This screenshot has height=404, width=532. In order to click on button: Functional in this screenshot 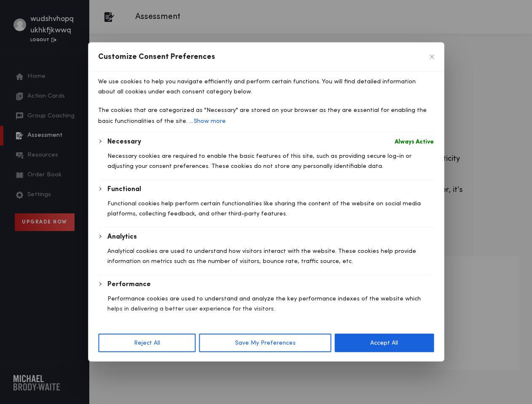, I will do `click(124, 189)`.